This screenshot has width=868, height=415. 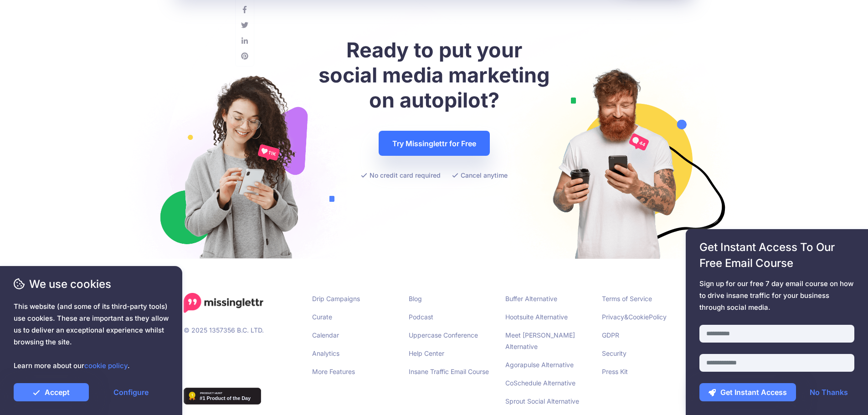 What do you see at coordinates (223, 396) in the screenshot?
I see `img: Missinglettr - Social Media Marketing for content focused teams | Product Hunt` at bounding box center [223, 396].